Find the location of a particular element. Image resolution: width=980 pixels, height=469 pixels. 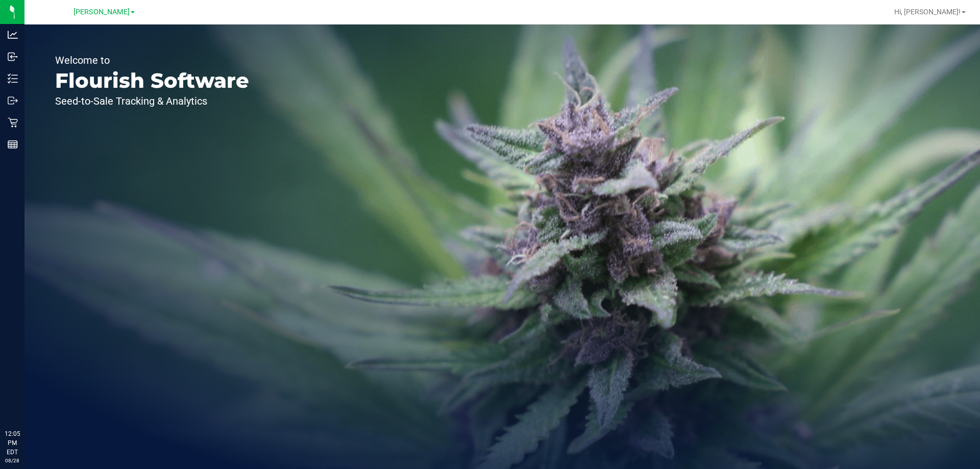

p: Flourish Software is located at coordinates (152, 81).